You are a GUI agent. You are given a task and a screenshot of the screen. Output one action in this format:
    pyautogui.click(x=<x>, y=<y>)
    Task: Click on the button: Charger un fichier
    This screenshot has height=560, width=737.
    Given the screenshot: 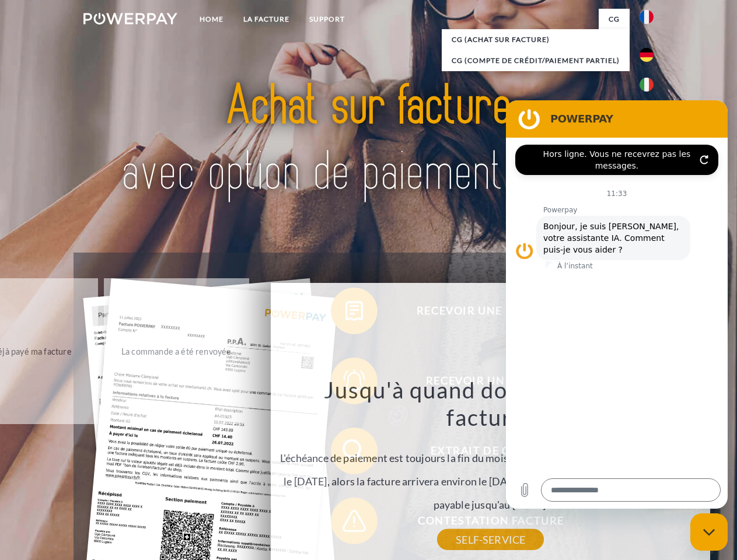 What is the action you would take?
    pyautogui.click(x=18, y=389)
    